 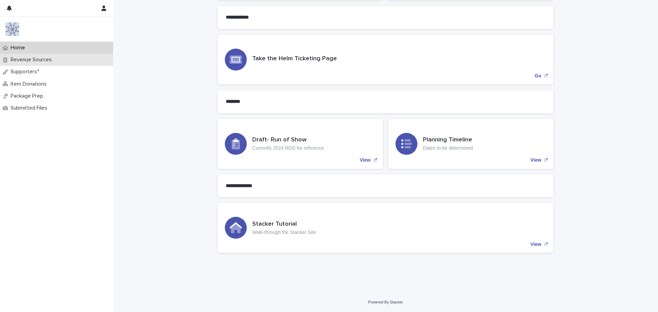 I want to click on p: Go, so click(x=538, y=76).